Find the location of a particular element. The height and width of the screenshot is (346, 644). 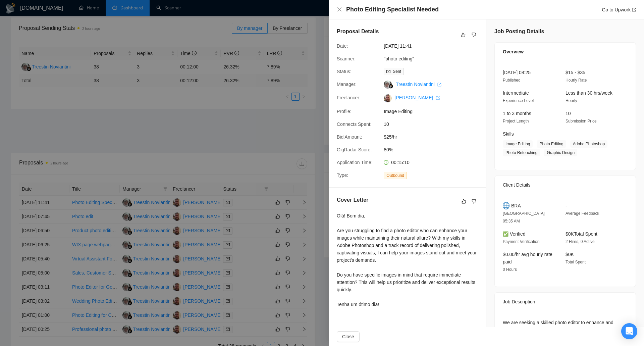

span: Application Time: is located at coordinates (354, 163).